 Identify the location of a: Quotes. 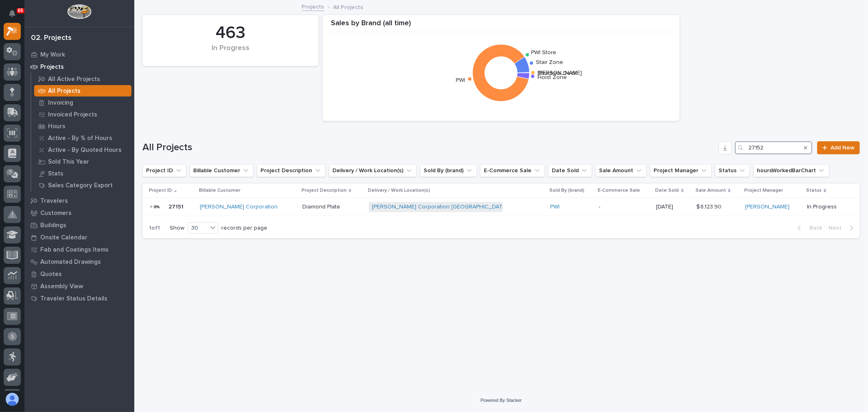
(79, 274).